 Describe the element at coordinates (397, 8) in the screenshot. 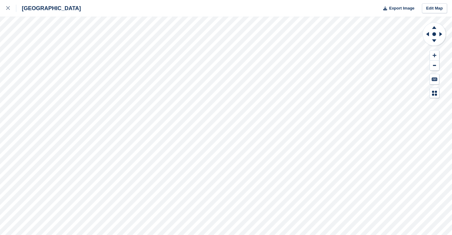

I see `button: Export Image` at that location.